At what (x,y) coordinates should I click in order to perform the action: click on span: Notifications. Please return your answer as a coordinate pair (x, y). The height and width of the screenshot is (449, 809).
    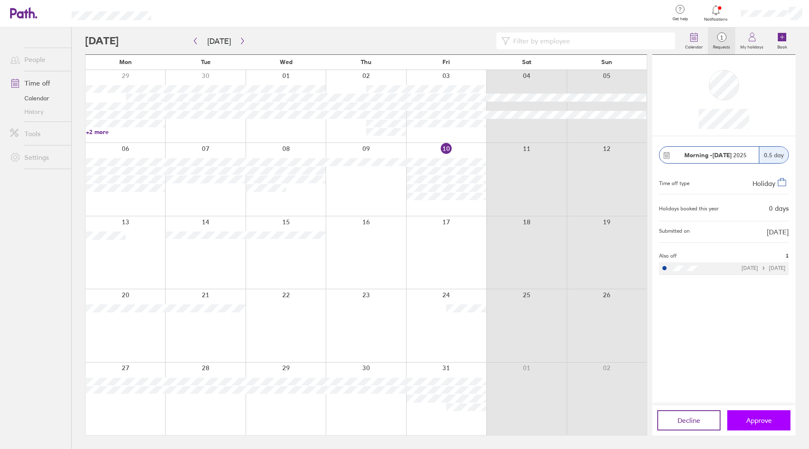
    Looking at the image, I should click on (716, 19).